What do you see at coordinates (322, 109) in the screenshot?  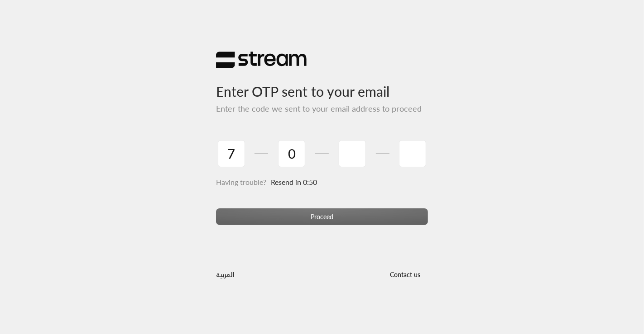 I see `h5: Enter the code we sent to your email address to proceed` at bounding box center [322, 109].